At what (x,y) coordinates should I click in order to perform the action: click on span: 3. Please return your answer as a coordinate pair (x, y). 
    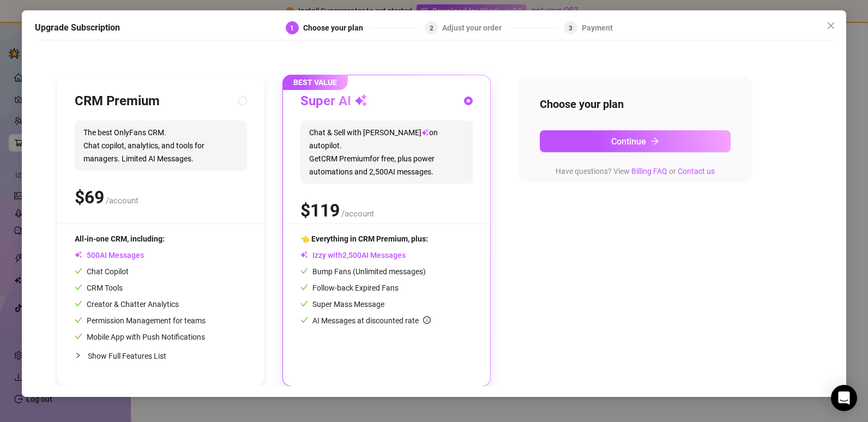
    Looking at the image, I should click on (570, 28).